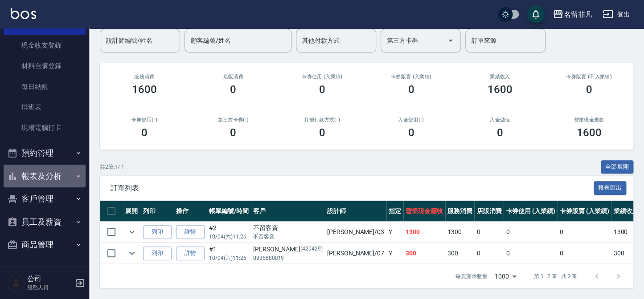  Describe the element at coordinates (44, 199) in the screenshot. I see `button: 客戶管理` at that location.